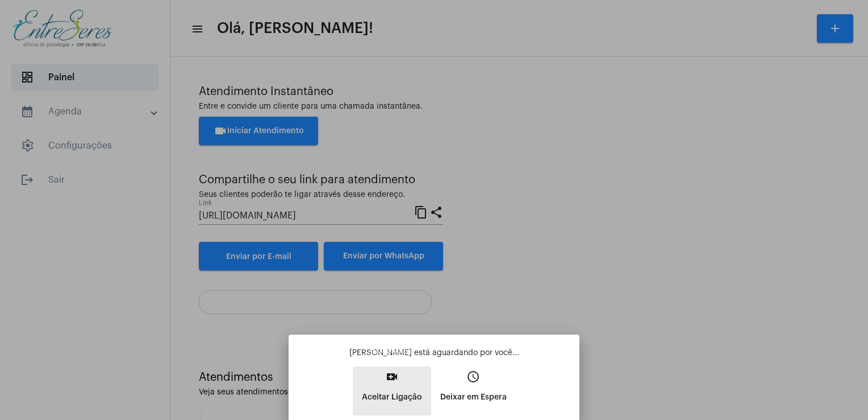  Describe the element at coordinates (392, 377) in the screenshot. I see `mat-icon: video_call` at that location.